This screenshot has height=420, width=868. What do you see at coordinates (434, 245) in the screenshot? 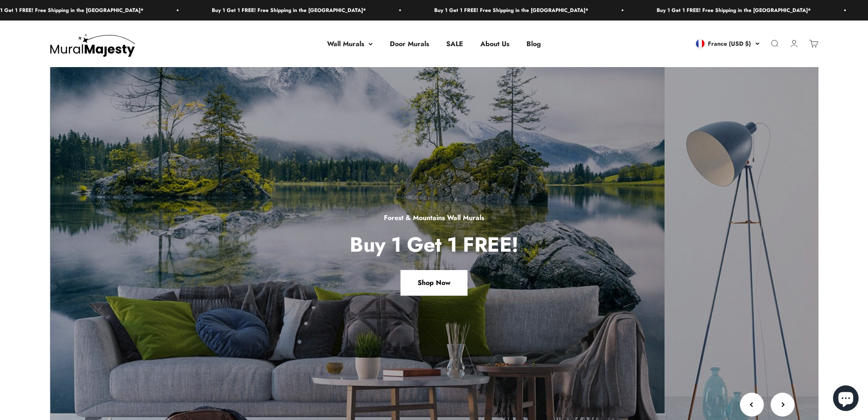
I see `p: Buy 1 Get 1 FREE!` at bounding box center [434, 245].